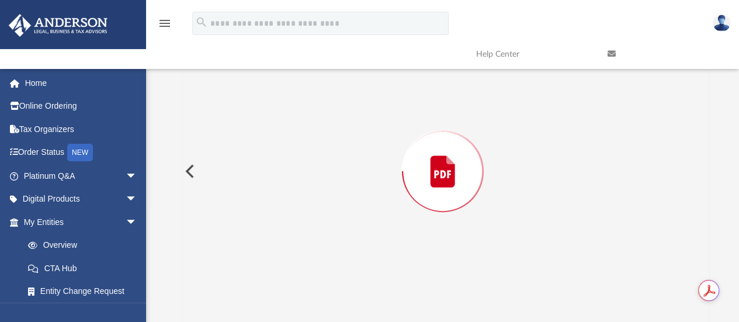 Image resolution: width=739 pixels, height=322 pixels. Describe the element at coordinates (533, 54) in the screenshot. I see `a: Help Center` at that location.